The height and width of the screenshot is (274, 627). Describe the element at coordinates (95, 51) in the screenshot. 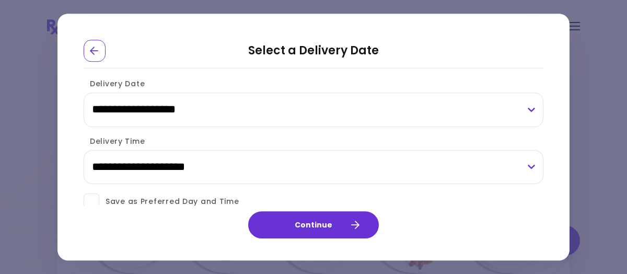

I see `div: Go Back` at that location.